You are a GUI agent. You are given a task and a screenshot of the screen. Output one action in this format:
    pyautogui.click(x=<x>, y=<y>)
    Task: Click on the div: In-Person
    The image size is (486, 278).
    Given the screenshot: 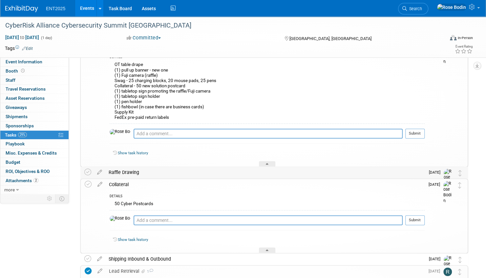 What is the action you would take?
    pyautogui.click(x=465, y=38)
    